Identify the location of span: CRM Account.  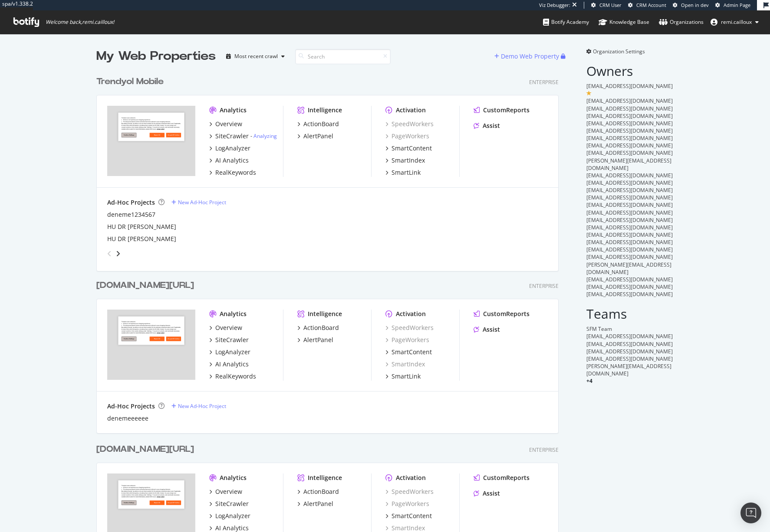
(651, 5).